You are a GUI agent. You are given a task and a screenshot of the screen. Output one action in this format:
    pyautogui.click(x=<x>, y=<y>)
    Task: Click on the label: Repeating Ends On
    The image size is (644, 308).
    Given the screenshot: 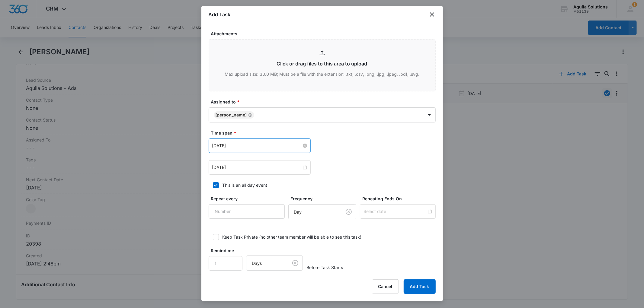 What is the action you would take?
    pyautogui.click(x=400, y=198)
    